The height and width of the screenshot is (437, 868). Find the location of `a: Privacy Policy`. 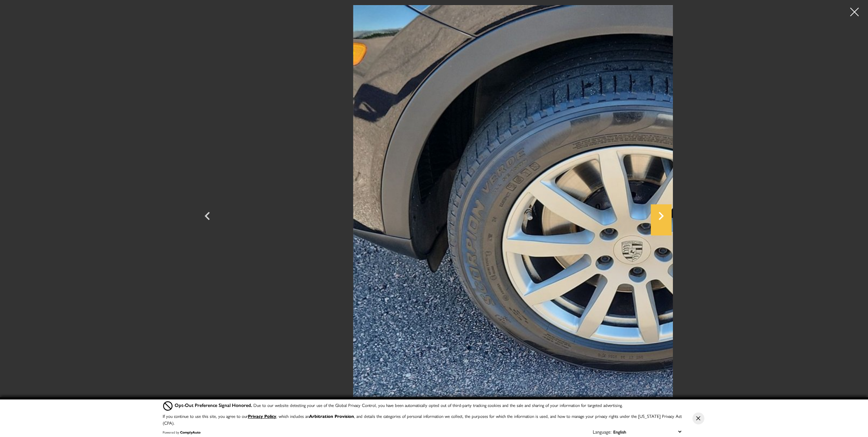

a: Privacy Policy is located at coordinates (262, 416).